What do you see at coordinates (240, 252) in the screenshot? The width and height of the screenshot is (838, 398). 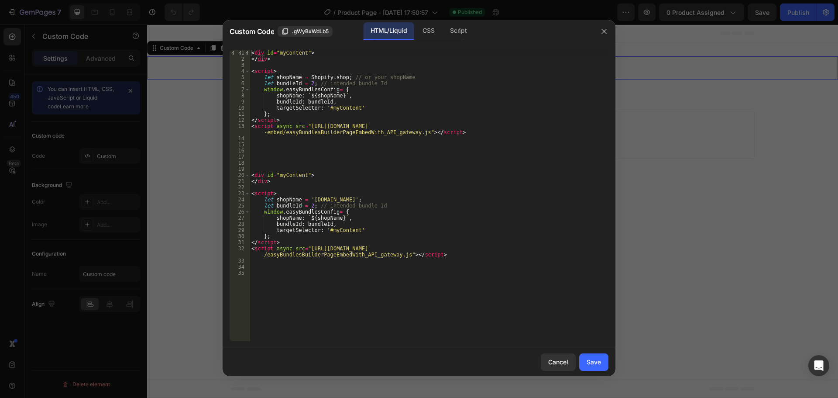 I see `div: 32` at bounding box center [240, 252].